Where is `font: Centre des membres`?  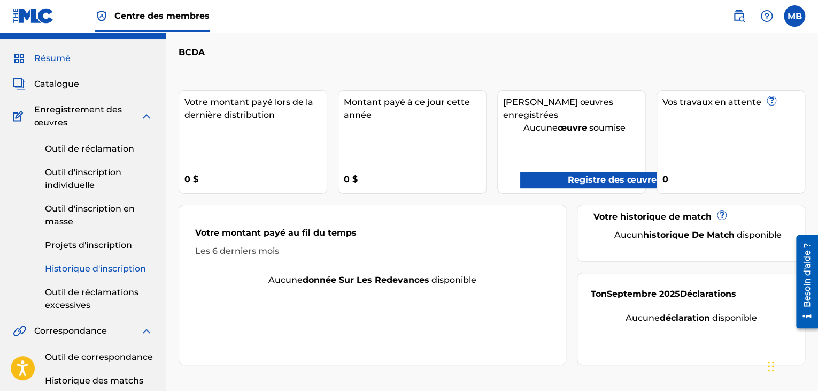
font: Centre des membres is located at coordinates (162, 16).